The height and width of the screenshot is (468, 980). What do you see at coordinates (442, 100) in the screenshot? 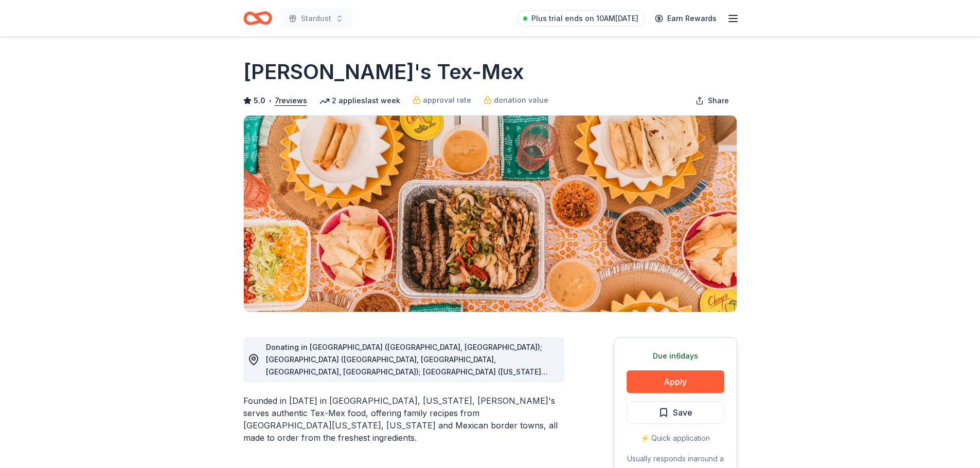
I see `a: approval rate` at bounding box center [442, 100].